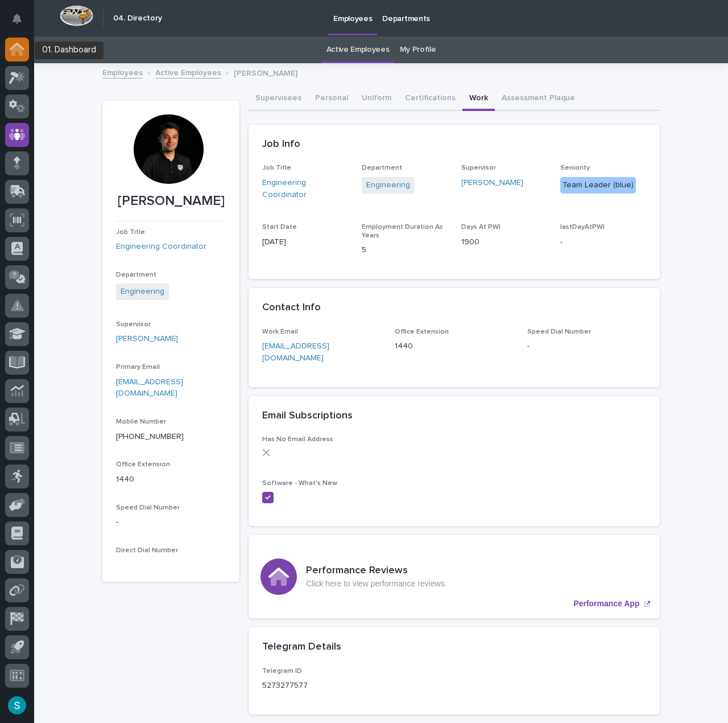  Describe the element at coordinates (308, 416) in the screenshot. I see `h2: Email Subscriptions` at that location.